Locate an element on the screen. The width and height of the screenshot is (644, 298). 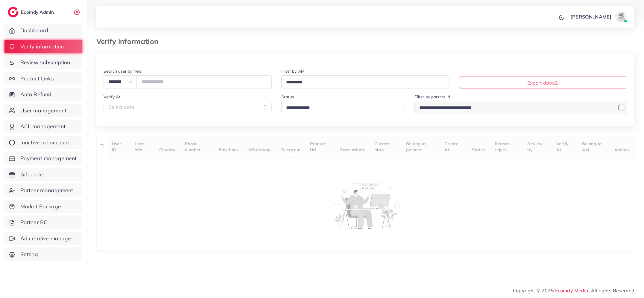
a: Dashboard is located at coordinates (44, 31).